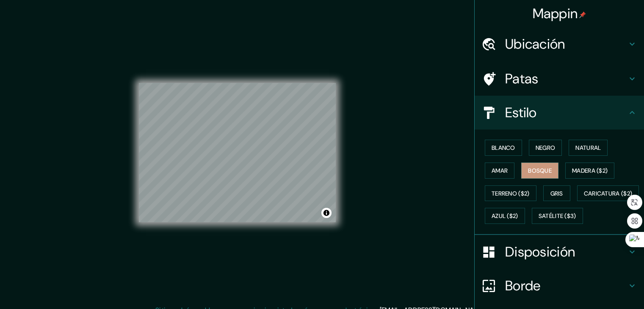  Describe the element at coordinates (326, 213) in the screenshot. I see `button: Activar o desactivar atribución` at that location.